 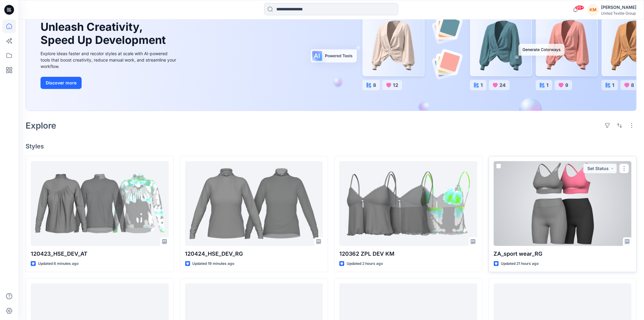 I want to click on p: Updated 19 minutes ago, so click(x=214, y=264).